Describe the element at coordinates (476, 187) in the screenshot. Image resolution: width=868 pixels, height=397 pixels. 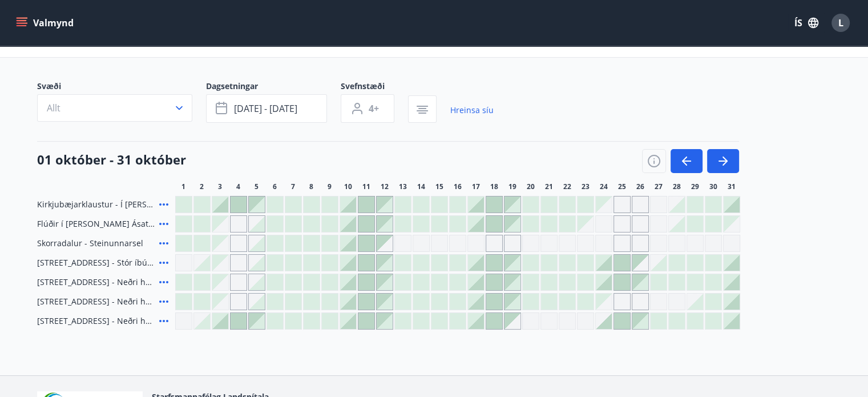
I see `span: 17` at that location.